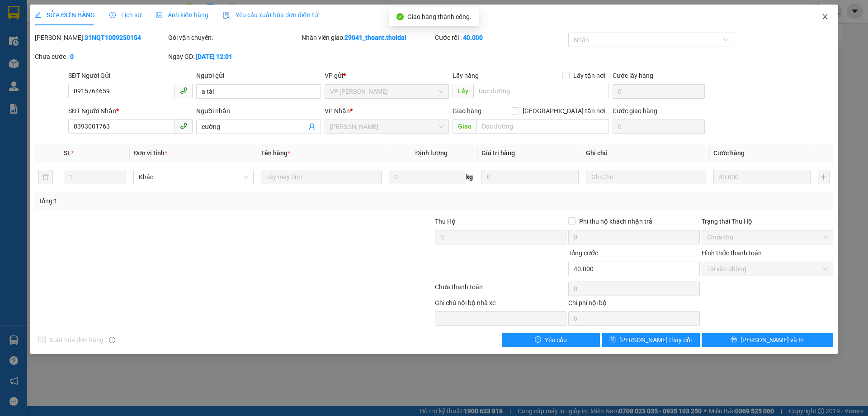 Image resolution: width=868 pixels, height=416 pixels. What do you see at coordinates (825, 17) in the screenshot?
I see `span: close` at bounding box center [825, 17].